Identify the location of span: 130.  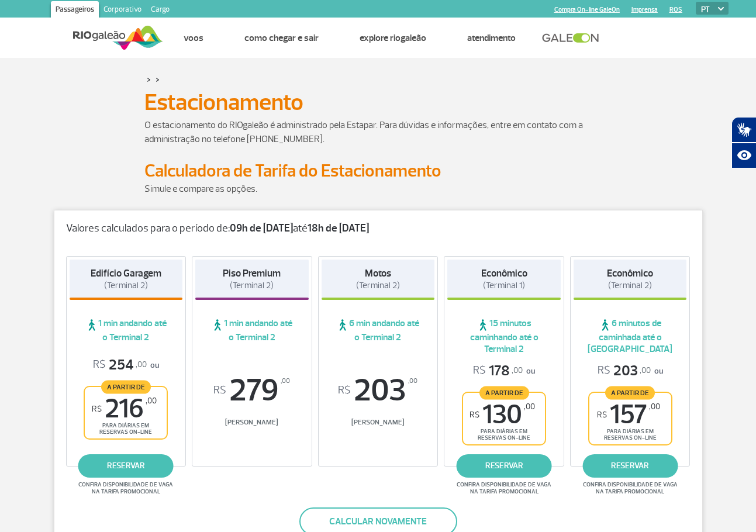
(502, 414).